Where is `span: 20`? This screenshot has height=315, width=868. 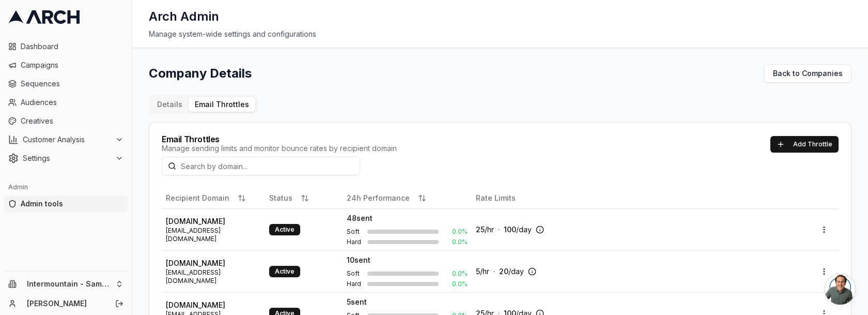 span: 20 is located at coordinates (503, 271).